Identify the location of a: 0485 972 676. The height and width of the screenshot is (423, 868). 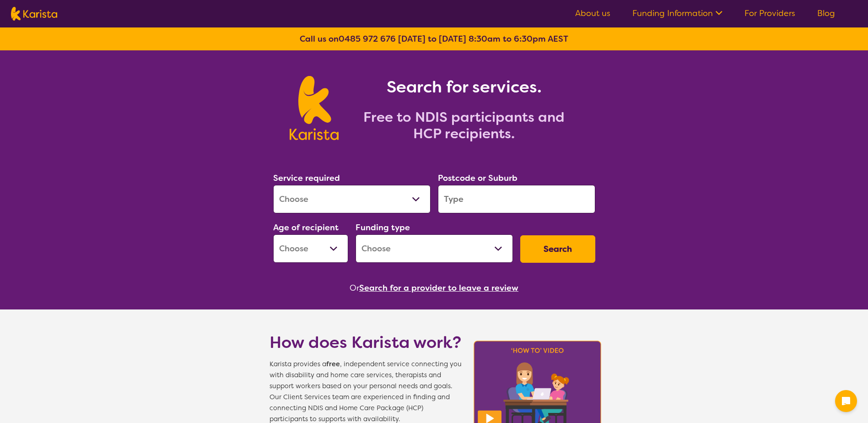
(367, 39).